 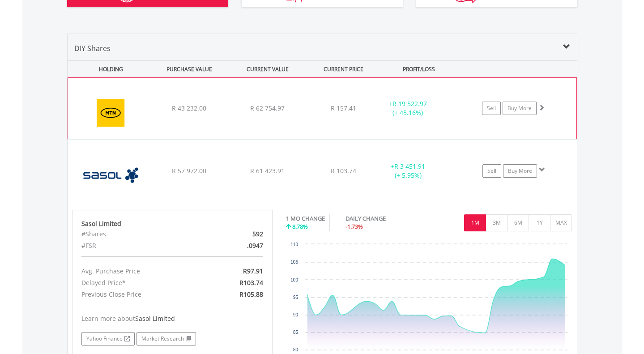 I want to click on span: 8.78%, so click(x=300, y=226).